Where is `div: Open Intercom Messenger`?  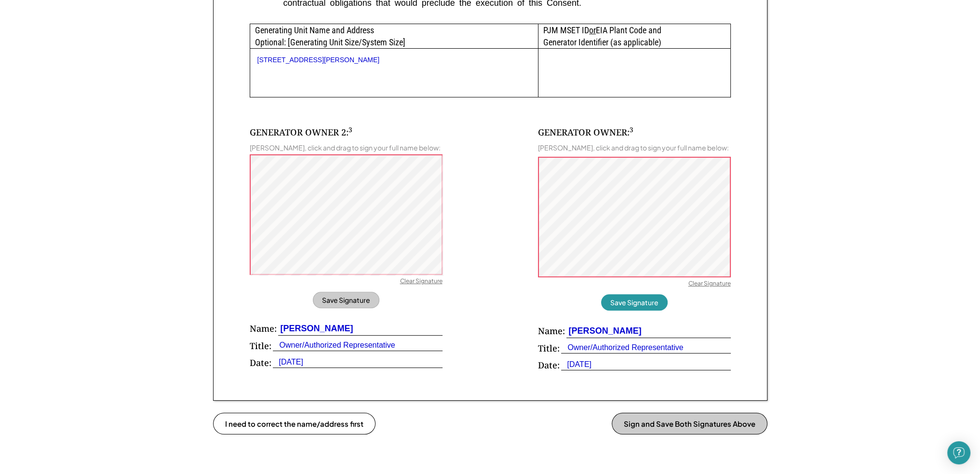
div: Open Intercom Messenger is located at coordinates (959, 453).